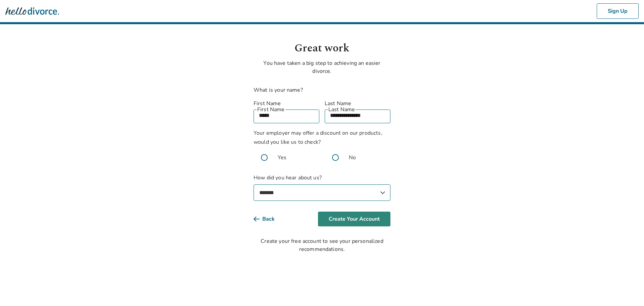 The height and width of the screenshot is (306, 644). What do you see at coordinates (322, 49) in the screenshot?
I see `h1: Great work` at bounding box center [322, 49].